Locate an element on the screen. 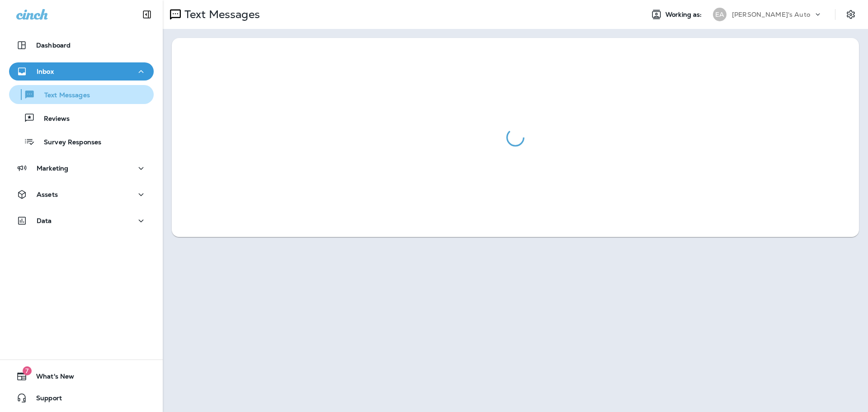  p: Reviews is located at coordinates (52, 119).